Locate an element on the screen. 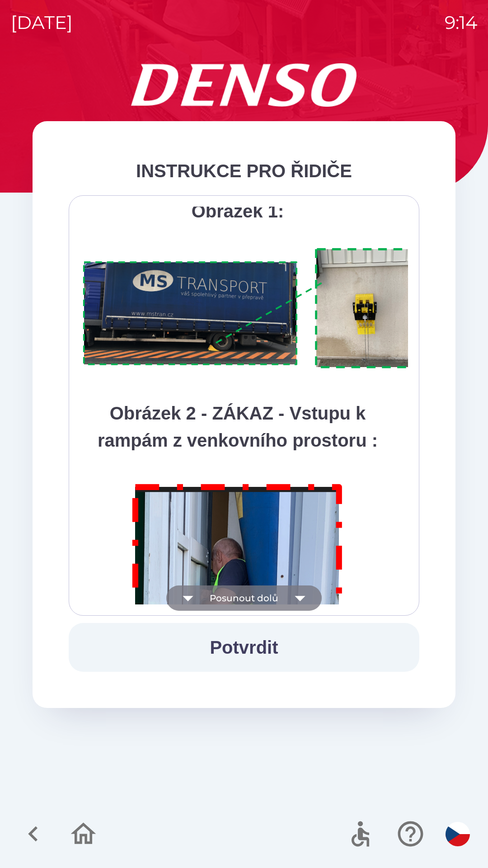 The image size is (488, 868). img: Logo is located at coordinates (244, 85).